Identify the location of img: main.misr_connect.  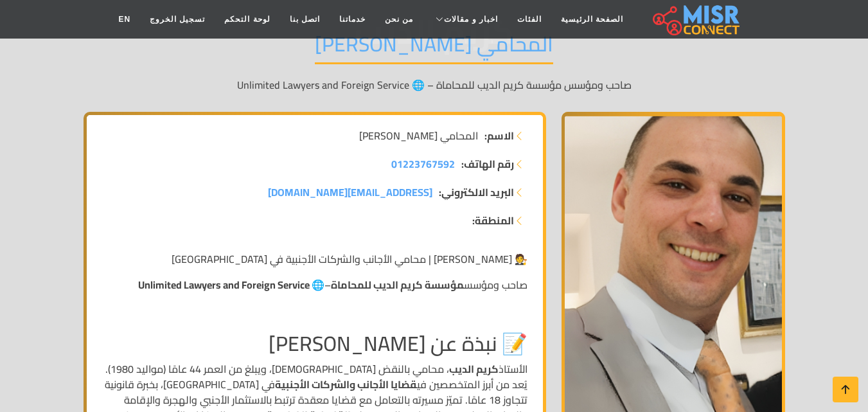
(695, 19).